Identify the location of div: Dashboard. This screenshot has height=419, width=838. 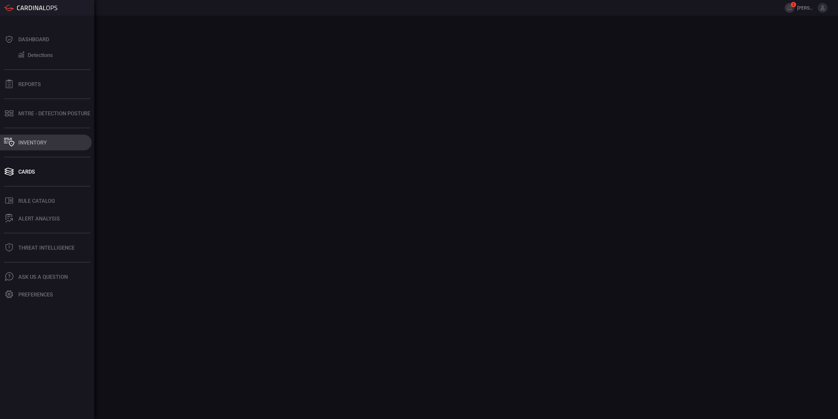
(34, 39).